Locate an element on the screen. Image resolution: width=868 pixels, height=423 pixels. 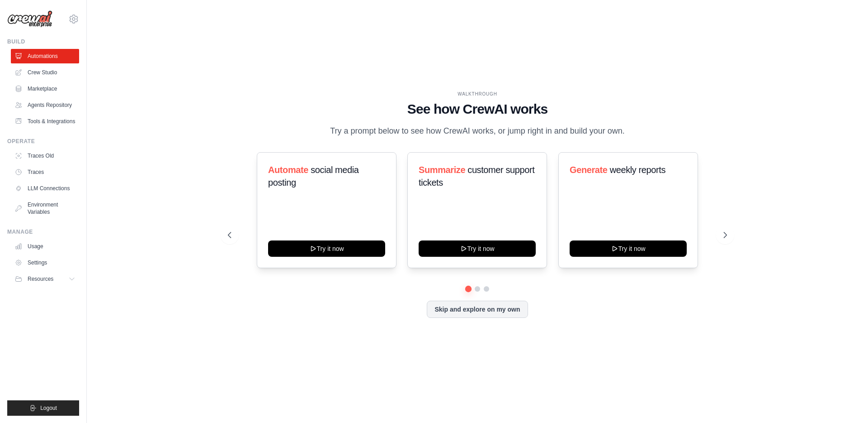
p: Try a prompt below to see how CrewAI works, or jump right in and build your own. is located at coordinates (477, 131).